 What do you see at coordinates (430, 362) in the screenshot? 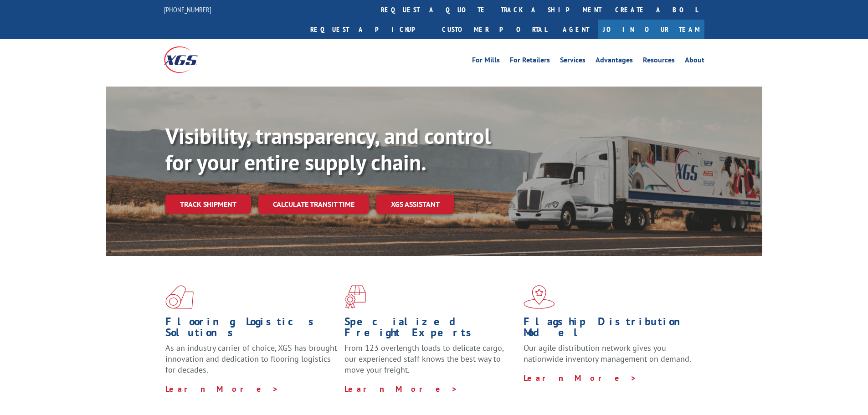
I see `p: From 123 overlength loads to delicate cargo, our experienced staff knows the best way to move you...` at bounding box center [430, 362].